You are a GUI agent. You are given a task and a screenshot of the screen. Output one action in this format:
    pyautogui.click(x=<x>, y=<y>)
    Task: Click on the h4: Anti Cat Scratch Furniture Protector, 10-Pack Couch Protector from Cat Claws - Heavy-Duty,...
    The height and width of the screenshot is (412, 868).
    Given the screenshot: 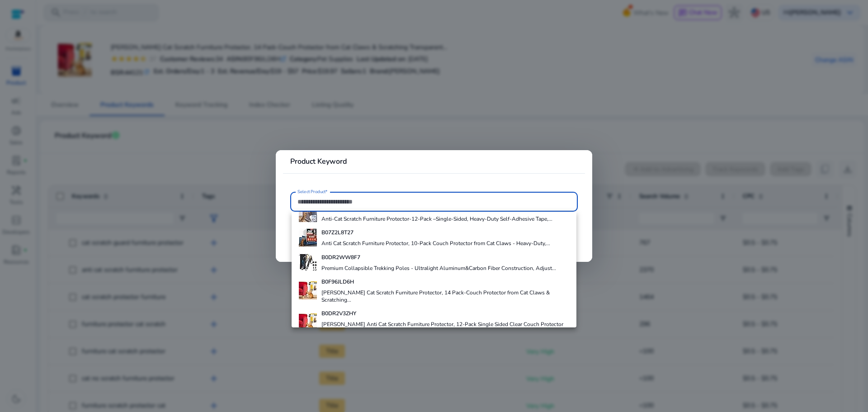 What is the action you would take?
    pyautogui.click(x=436, y=243)
    